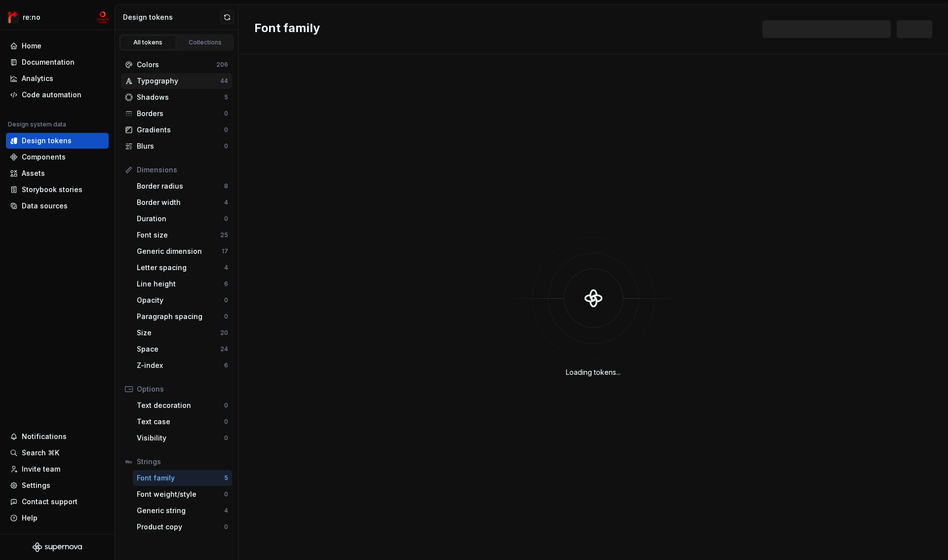 The width and height of the screenshot is (948, 560). What do you see at coordinates (57, 547) in the screenshot?
I see `a: Supernova Logo` at bounding box center [57, 547].